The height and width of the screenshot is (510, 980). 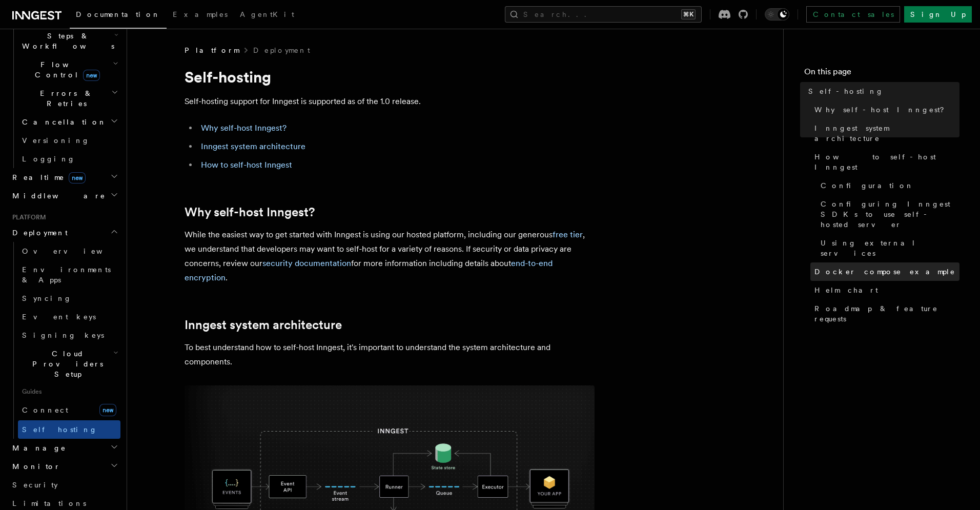 What do you see at coordinates (64, 98) in the screenshot?
I see `span: Errors & Retries` at bounding box center [64, 98].